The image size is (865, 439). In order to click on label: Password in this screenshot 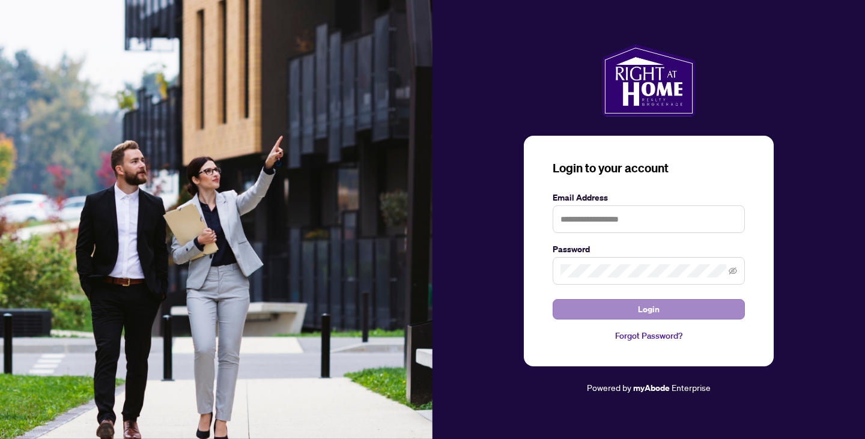, I will do `click(649, 249)`.